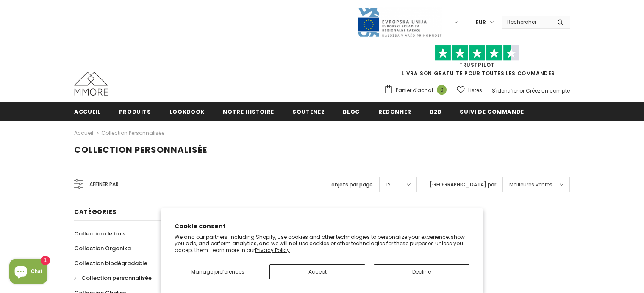 This screenshot has width=644, height=293. Describe the element at coordinates (475, 90) in the screenshot. I see `span: Listes` at that location.